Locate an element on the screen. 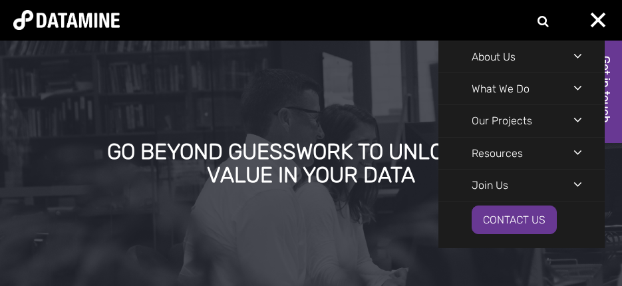  a: Contact Us is located at coordinates (514, 220).